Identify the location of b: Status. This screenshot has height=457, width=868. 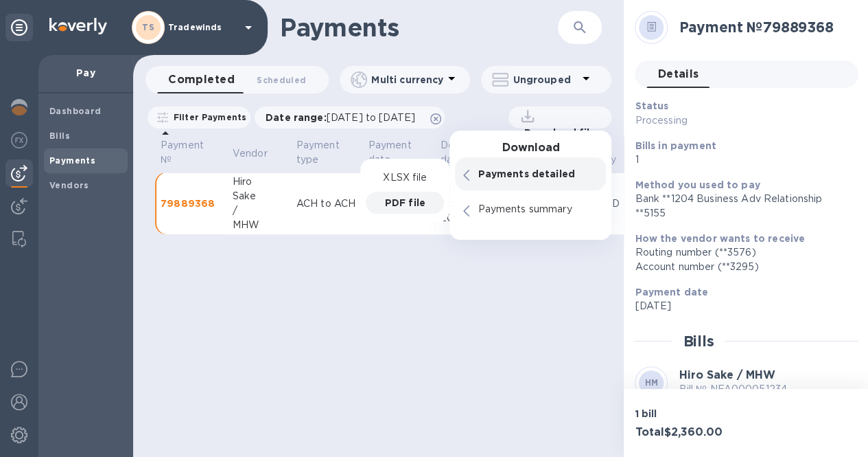
(651, 106).